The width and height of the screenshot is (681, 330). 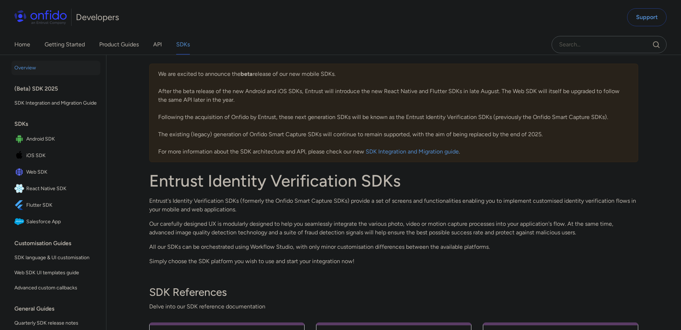 I want to click on span: Web SDK, so click(x=62, y=172).